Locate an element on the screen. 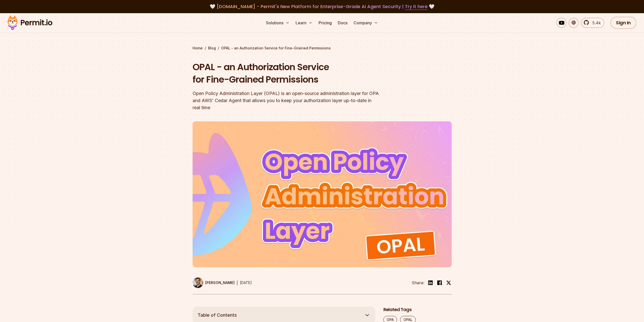 The width and height of the screenshot is (644, 322). button: Company is located at coordinates (366, 23).